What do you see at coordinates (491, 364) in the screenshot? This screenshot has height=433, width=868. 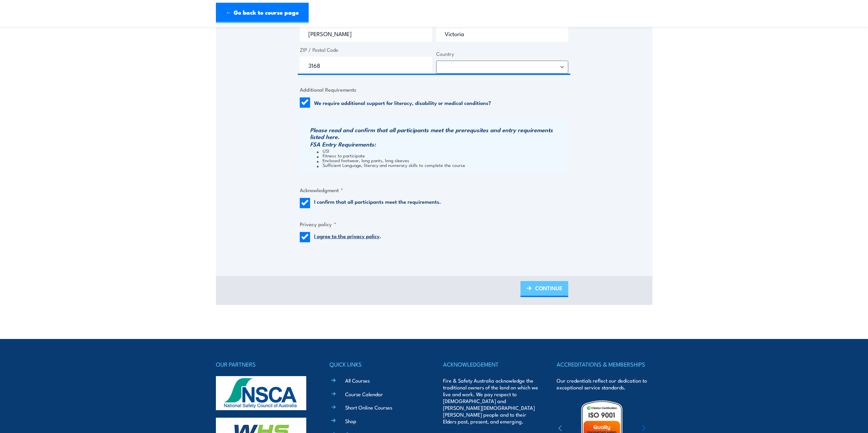 I see `h4: ACKNOWLEDGEMENT` at bounding box center [491, 364].